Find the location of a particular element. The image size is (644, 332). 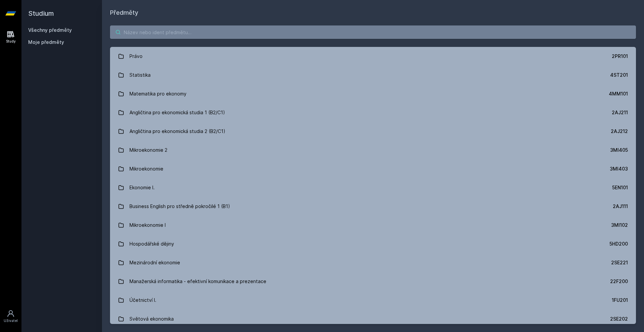

div: Právo is located at coordinates (136, 56).